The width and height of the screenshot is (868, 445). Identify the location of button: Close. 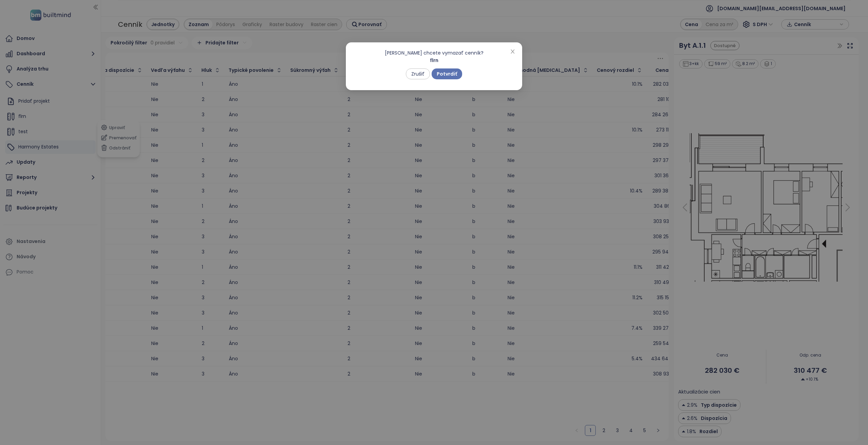
(512, 52).